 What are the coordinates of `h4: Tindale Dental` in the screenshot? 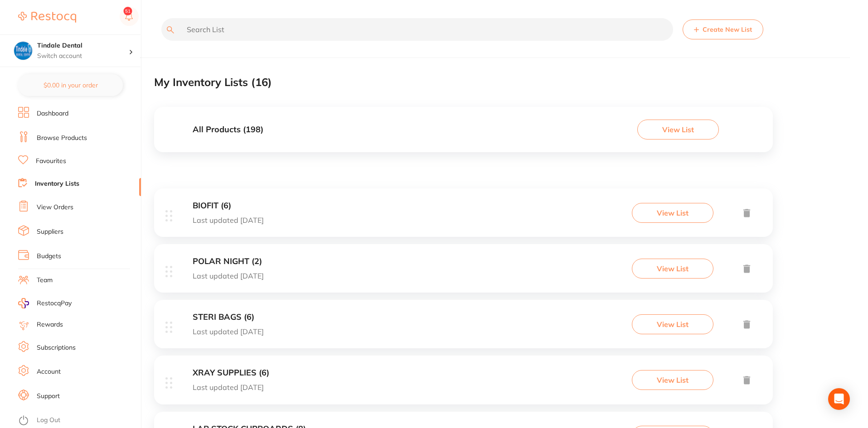 It's located at (83, 46).